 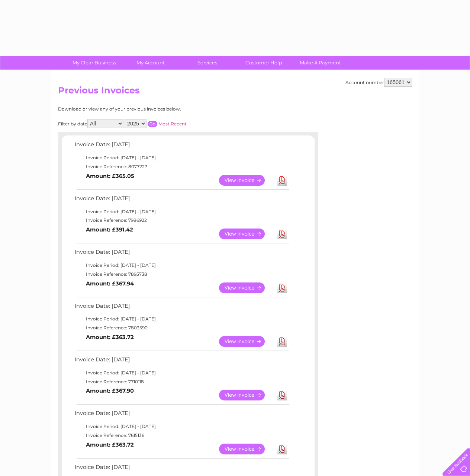 I want to click on div: Filter by date, so click(x=156, y=124).